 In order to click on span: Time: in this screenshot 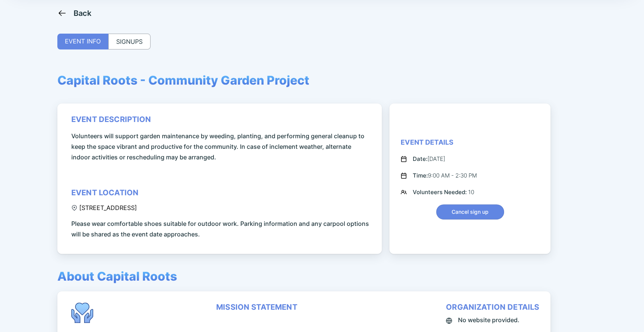, I will do `click(420, 175)`.